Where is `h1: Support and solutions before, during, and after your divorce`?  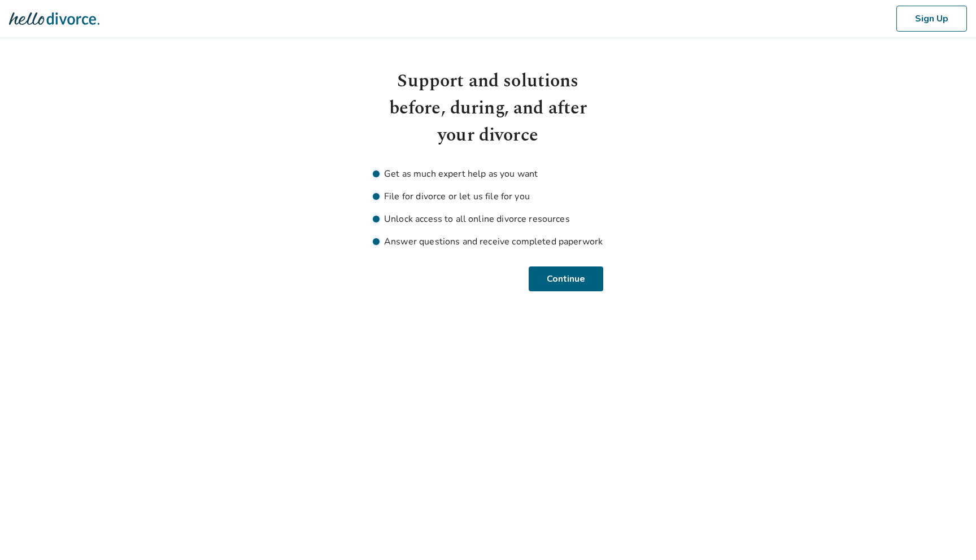 h1: Support and solutions before, during, and after your divorce is located at coordinates (488, 109).